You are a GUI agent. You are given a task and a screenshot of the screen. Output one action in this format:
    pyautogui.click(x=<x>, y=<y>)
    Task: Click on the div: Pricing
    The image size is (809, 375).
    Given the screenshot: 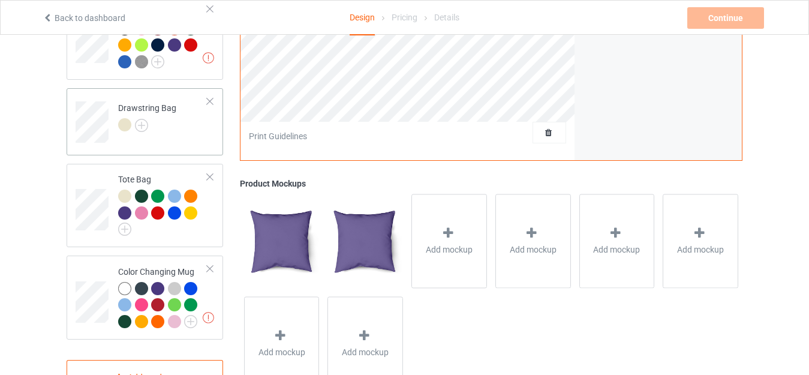 What is the action you would take?
    pyautogui.click(x=404, y=17)
    